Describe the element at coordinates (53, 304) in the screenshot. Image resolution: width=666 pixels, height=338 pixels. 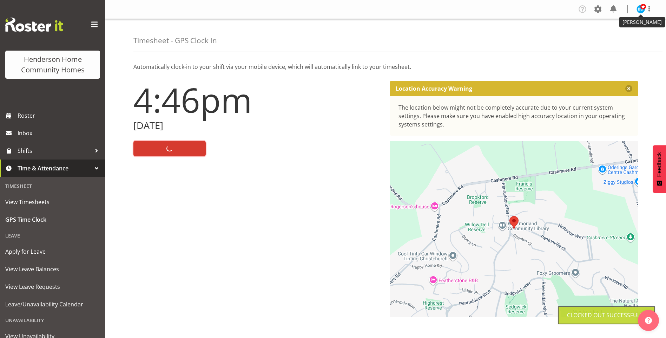
I see `a: Leave/Unavailability Calendar` at that location.